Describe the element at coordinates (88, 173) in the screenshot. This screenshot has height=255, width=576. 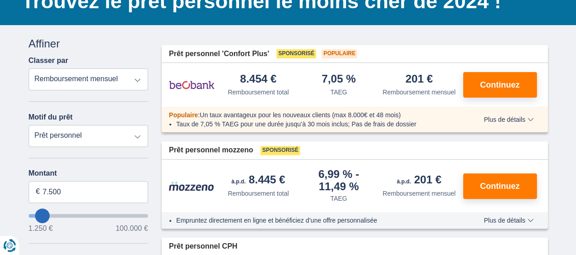
I see `label: Montant` at that location.